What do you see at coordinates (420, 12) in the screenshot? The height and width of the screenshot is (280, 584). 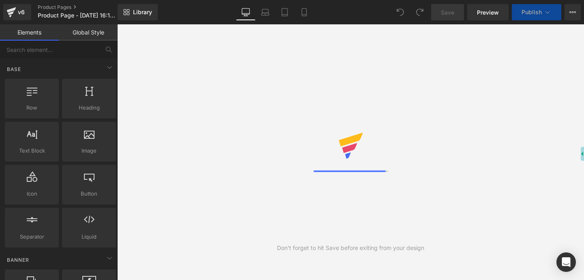 I see `button: Redo` at bounding box center [420, 12].